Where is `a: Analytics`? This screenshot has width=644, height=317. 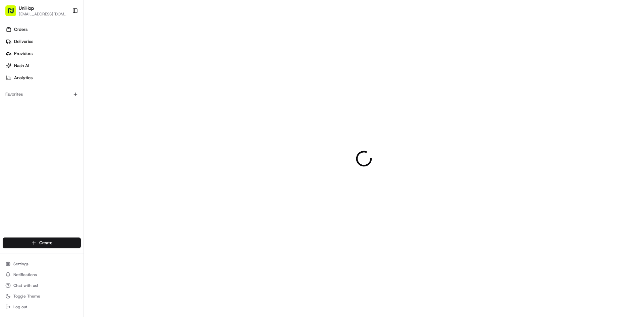
a: Analytics is located at coordinates (43, 78).